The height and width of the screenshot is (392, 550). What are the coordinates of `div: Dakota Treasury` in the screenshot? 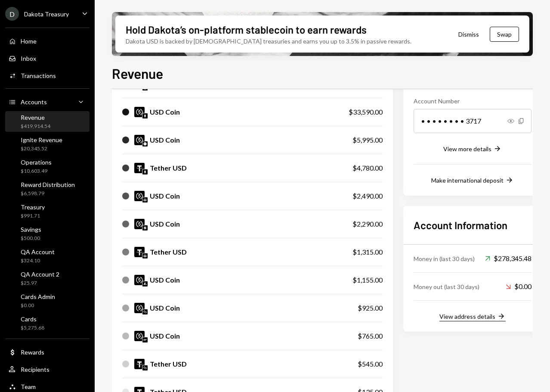 It's located at (46, 14).